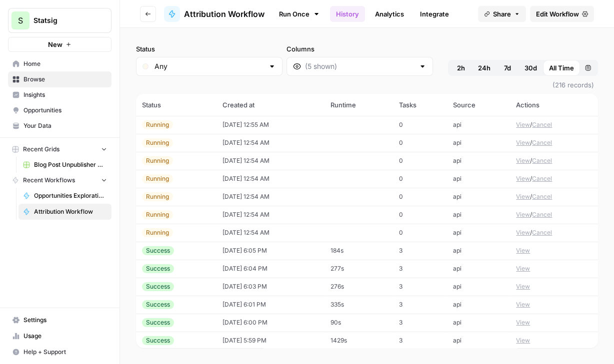 The height and width of the screenshot is (364, 614). What do you see at coordinates (554, 105) in the screenshot?
I see `th: Actions` at bounding box center [554, 105].